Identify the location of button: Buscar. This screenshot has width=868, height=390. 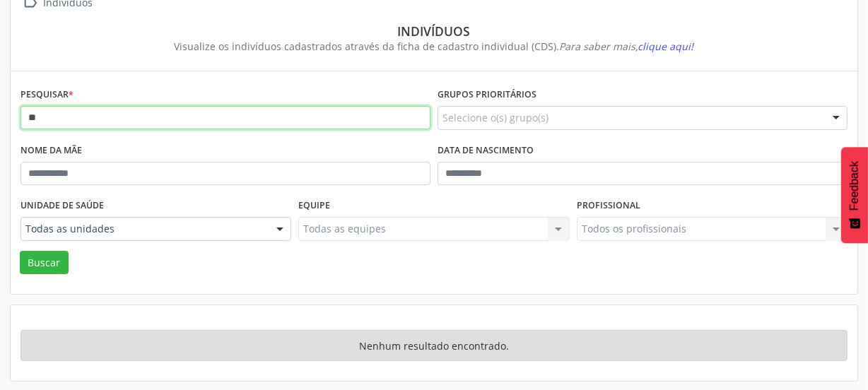
(44, 263).